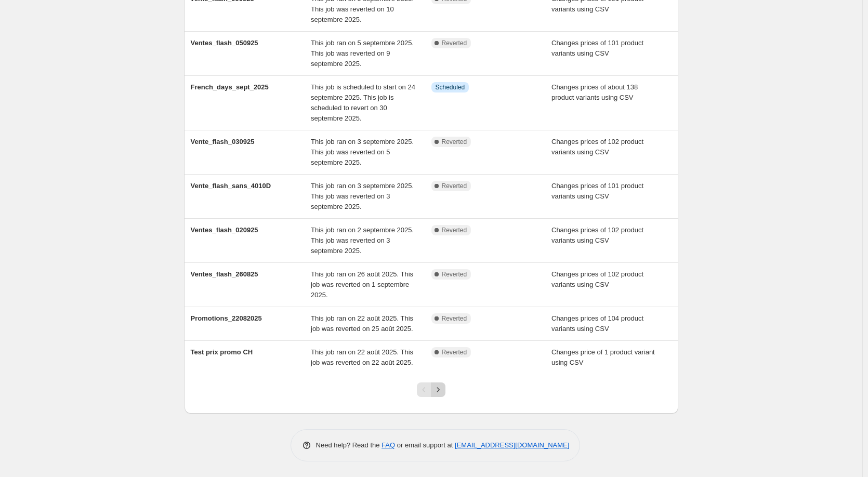 The height and width of the screenshot is (477, 868). I want to click on span: Promotions_22082025, so click(226, 318).